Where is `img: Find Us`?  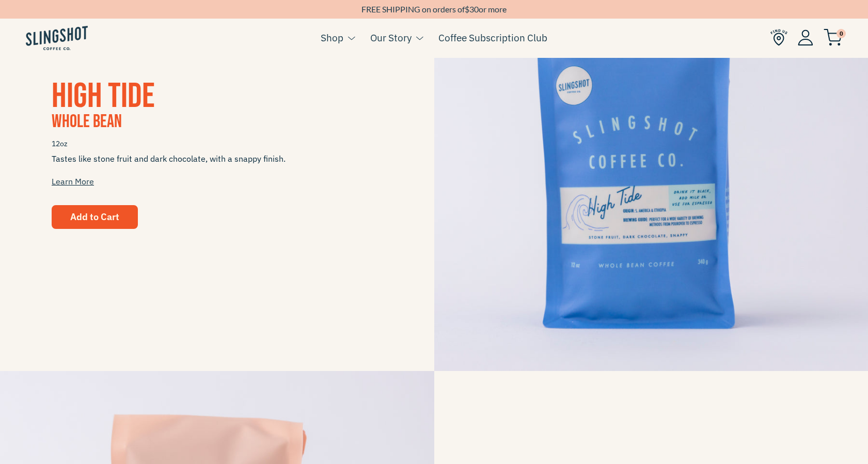
img: Find Us is located at coordinates (778, 37).